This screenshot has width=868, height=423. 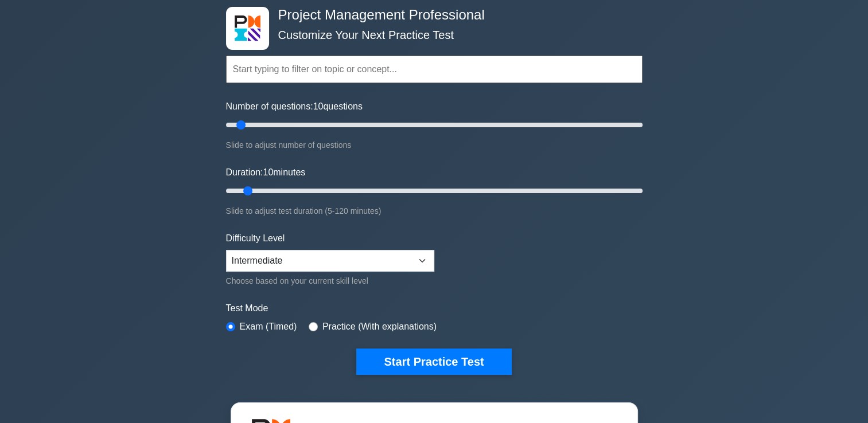 What do you see at coordinates (294, 107) in the screenshot?
I see `label: Number of questions: questions` at bounding box center [294, 107].